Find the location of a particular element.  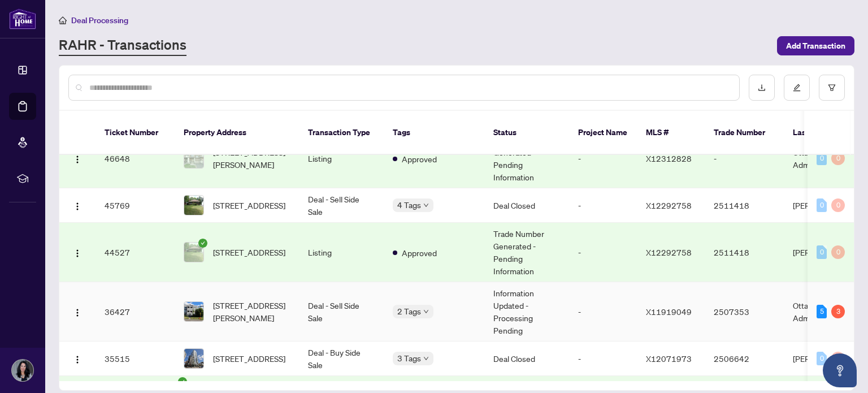

span: X12312828 is located at coordinates (669, 158).